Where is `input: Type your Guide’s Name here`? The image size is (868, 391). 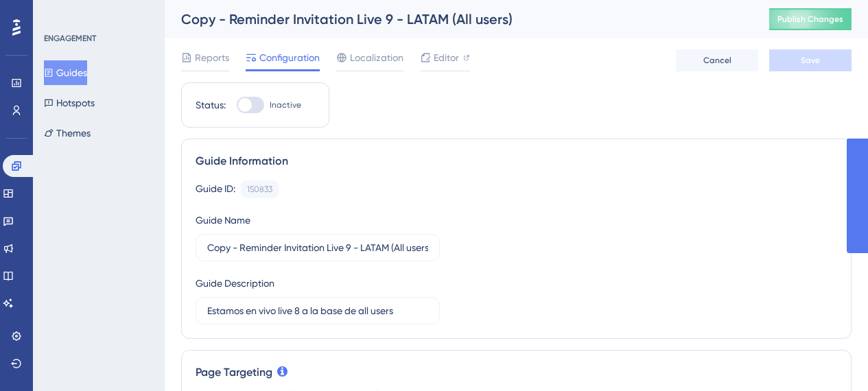
input: Type your Guide’s Name here is located at coordinates (318, 248).